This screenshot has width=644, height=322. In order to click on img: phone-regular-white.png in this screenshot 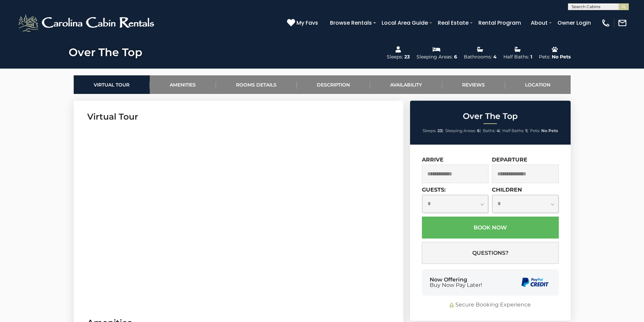, I will do `click(606, 23)`.